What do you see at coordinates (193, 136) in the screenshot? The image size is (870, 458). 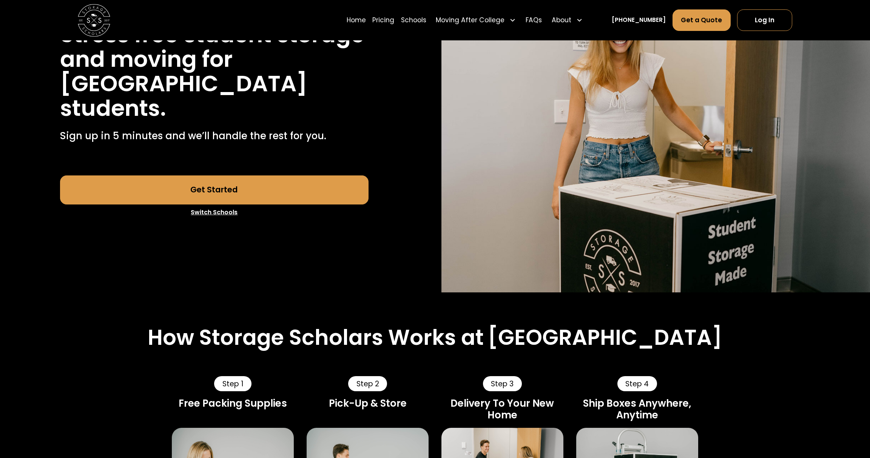 I see `p: Sign up in 5 minutes and we’ll handle the rest for you.` at bounding box center [193, 136].